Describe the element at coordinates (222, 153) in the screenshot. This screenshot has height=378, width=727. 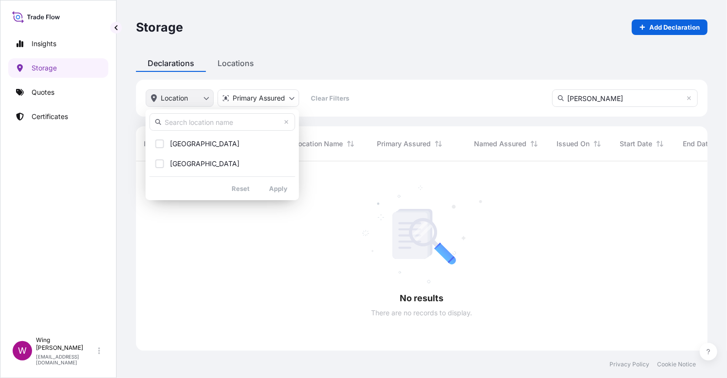
I see `div: Select Option` at that location.